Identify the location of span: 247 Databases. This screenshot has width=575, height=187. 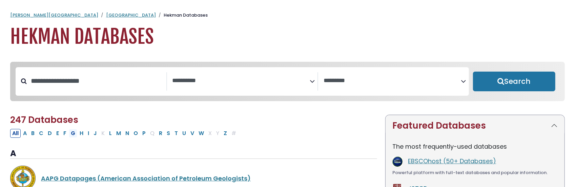
(44, 120).